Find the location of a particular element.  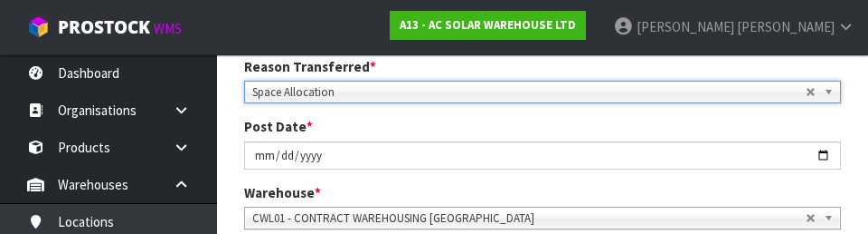

label: Warehouse is located at coordinates (282, 192).